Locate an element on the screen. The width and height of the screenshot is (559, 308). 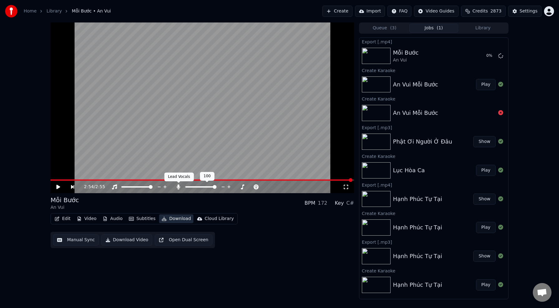
button: Create is located at coordinates (337, 11).